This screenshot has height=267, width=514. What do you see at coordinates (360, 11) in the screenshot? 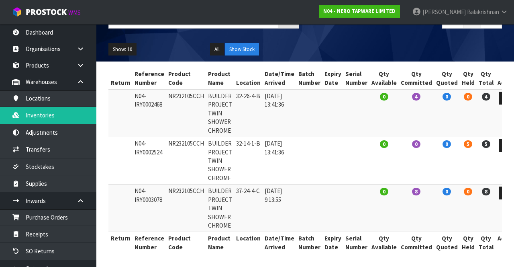
I see `strong: N04 - NERO TAPWARE LIMITED` at bounding box center [360, 11].